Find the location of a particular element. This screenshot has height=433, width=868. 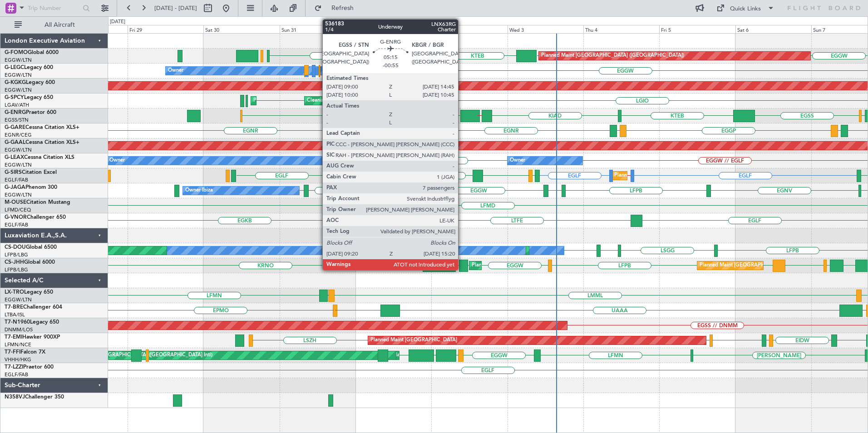

a: G-LEGCLegacy 600 is located at coordinates (28, 68).